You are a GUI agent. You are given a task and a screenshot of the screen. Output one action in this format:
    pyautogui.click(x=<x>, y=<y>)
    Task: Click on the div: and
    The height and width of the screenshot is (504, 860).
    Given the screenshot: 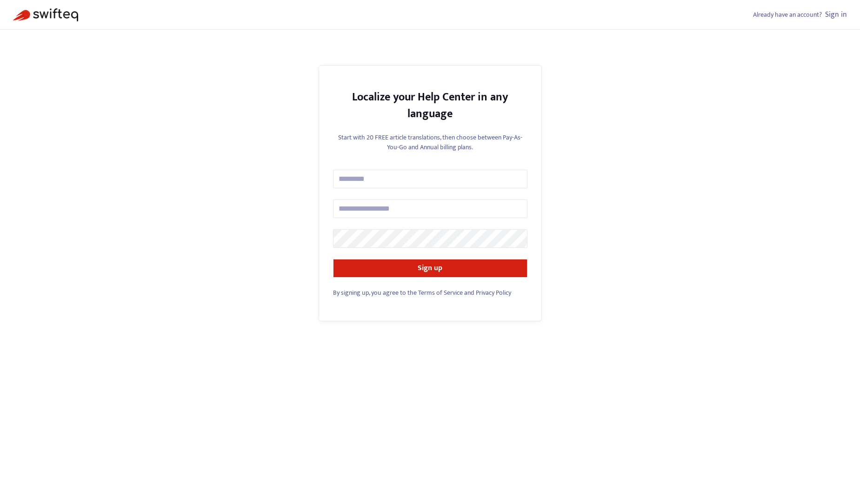 What is the action you would take?
    pyautogui.click(x=430, y=292)
    